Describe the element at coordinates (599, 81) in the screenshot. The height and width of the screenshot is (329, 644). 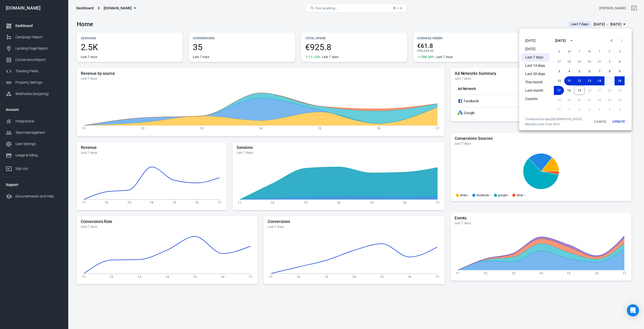
I see `button: 14` at that location.